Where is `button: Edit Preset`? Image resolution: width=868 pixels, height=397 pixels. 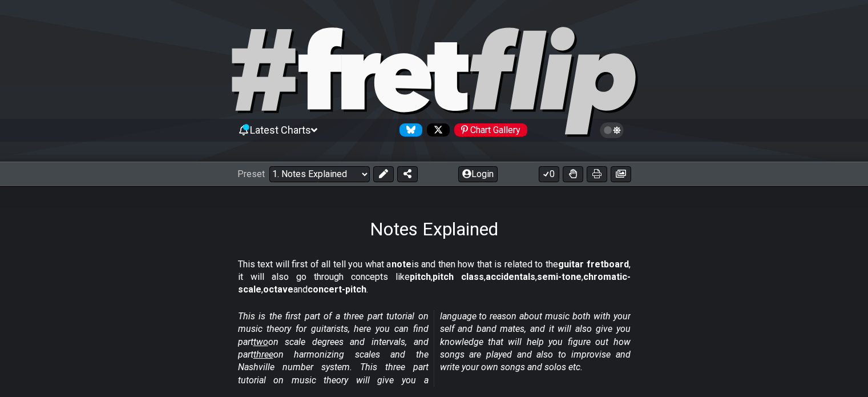
button: Edit Preset is located at coordinates (384, 174).